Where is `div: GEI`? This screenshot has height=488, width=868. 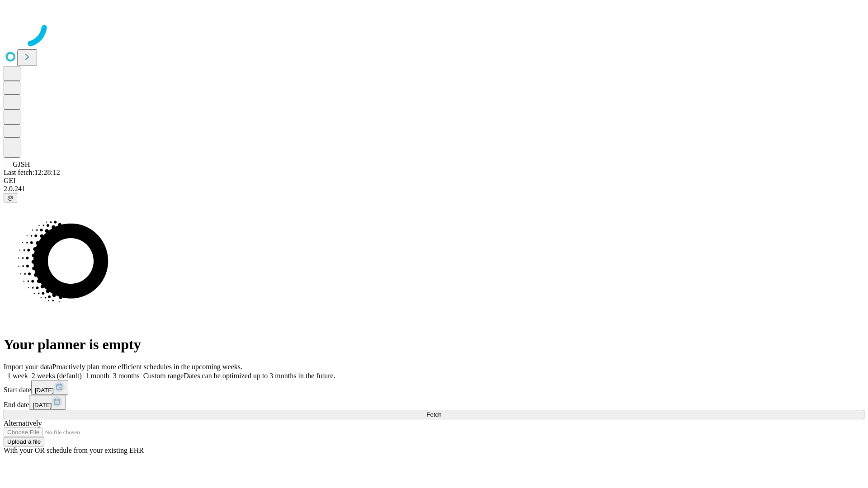 div: GEI is located at coordinates (434, 181).